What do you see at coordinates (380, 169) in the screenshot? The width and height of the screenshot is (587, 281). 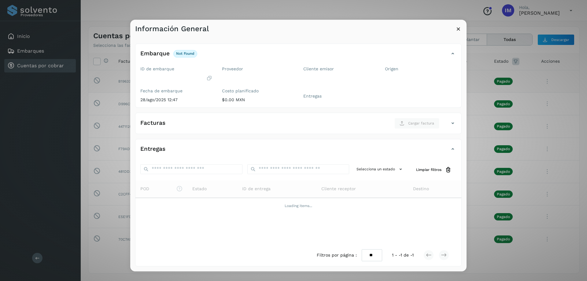 I see `button: Selecciona un estado` at bounding box center [380, 169].